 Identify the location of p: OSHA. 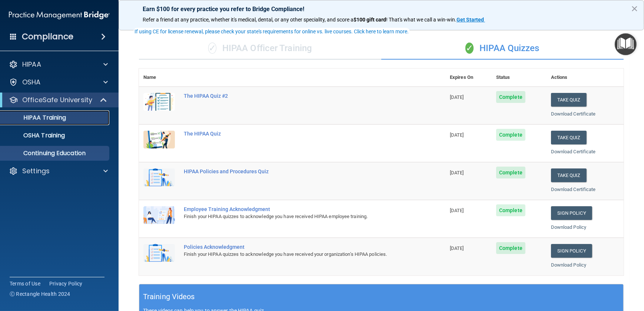
(32, 82).